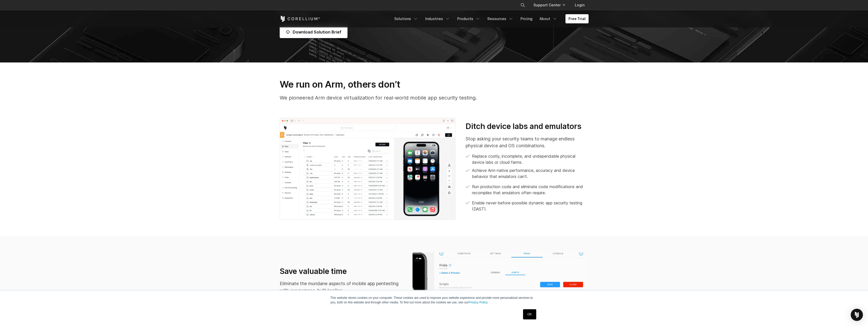 The image size is (868, 326). I want to click on a: Solutions, so click(406, 19).